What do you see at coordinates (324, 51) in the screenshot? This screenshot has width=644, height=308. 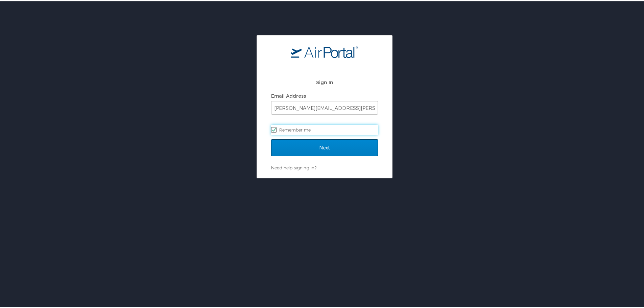 I see `img: logo` at bounding box center [324, 51].